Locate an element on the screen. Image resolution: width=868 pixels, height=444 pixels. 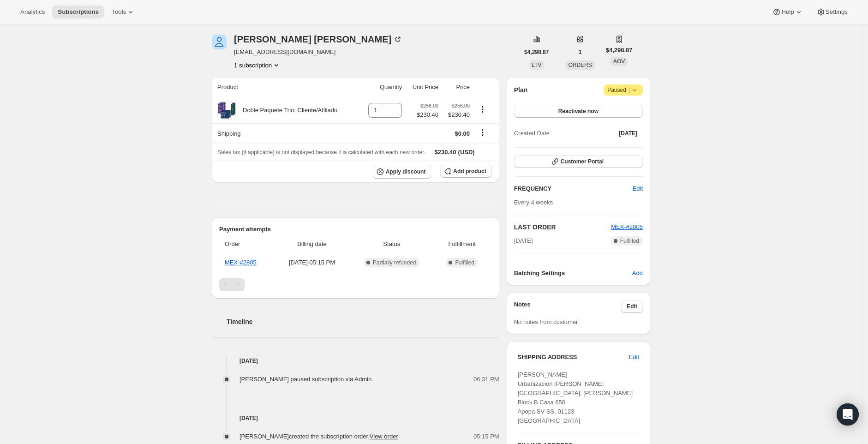
span: LTV is located at coordinates (536, 65).